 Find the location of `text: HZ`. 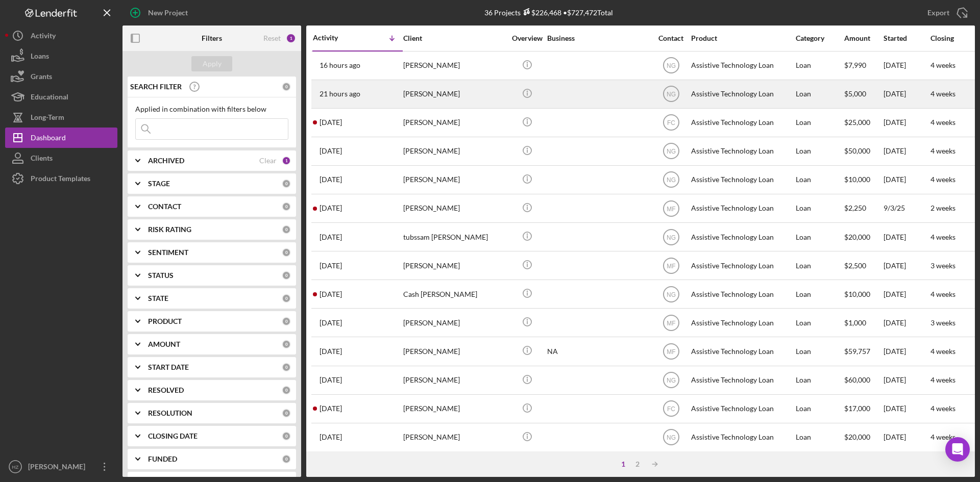

text: HZ is located at coordinates (15, 467).